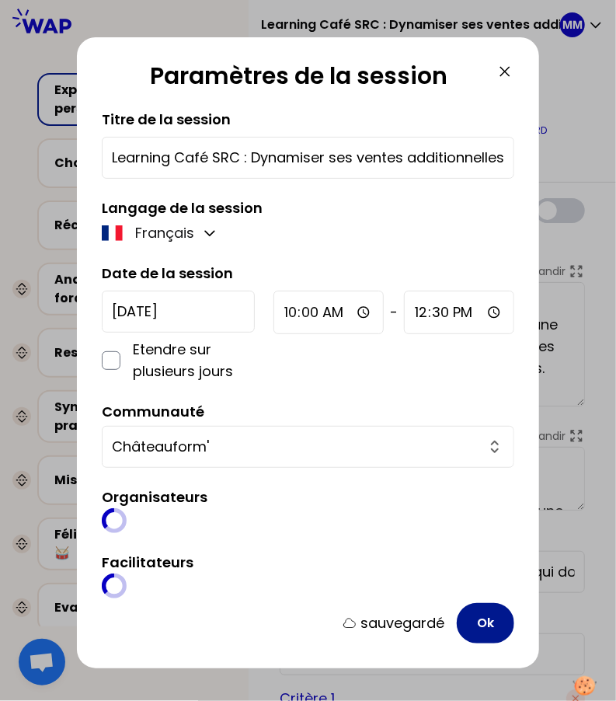  What do you see at coordinates (298, 79) in the screenshot?
I see `h2: Paramètres de la session` at bounding box center [298, 79].